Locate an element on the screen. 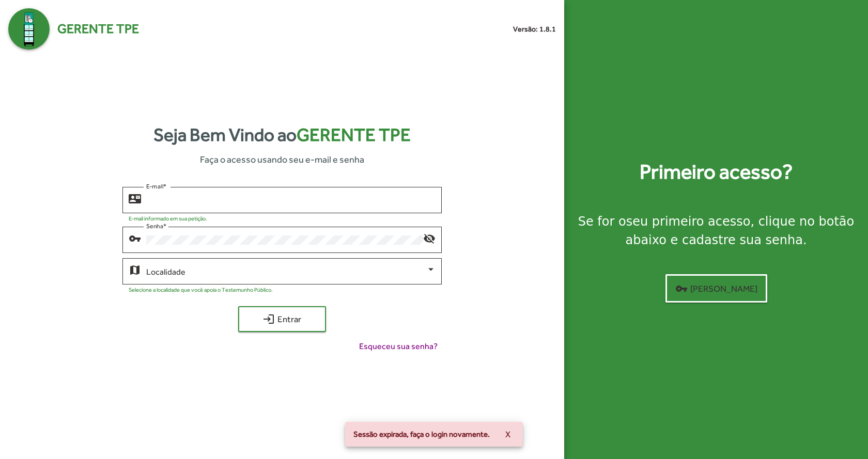  mat-icon: contact_mail is located at coordinates (135, 199).